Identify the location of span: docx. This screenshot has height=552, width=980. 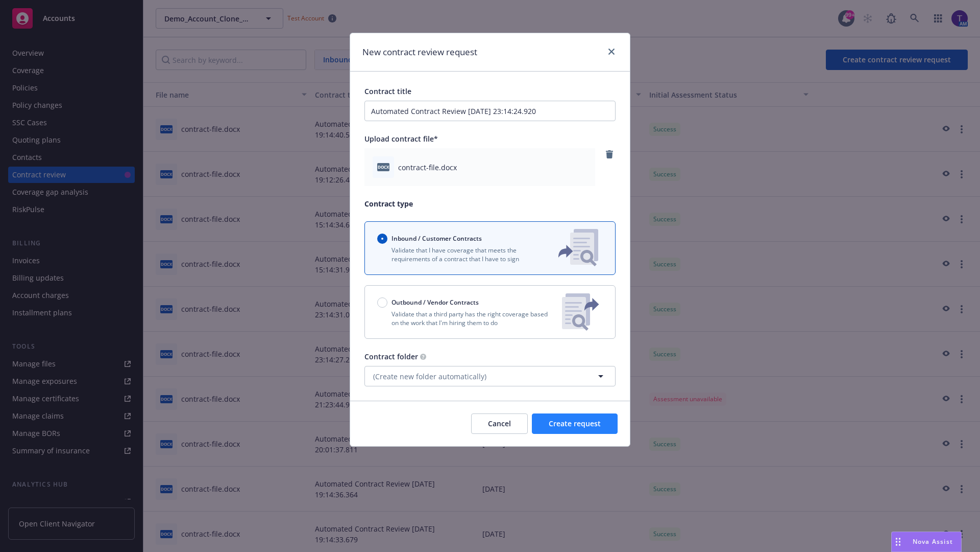
(384, 166).